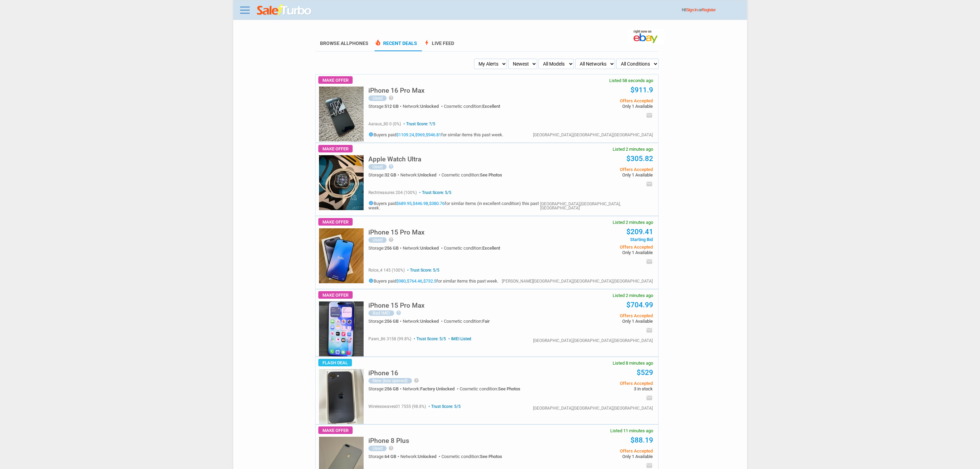 This screenshot has height=469, width=980. I want to click on span: Factory Unlocked, so click(437, 389).